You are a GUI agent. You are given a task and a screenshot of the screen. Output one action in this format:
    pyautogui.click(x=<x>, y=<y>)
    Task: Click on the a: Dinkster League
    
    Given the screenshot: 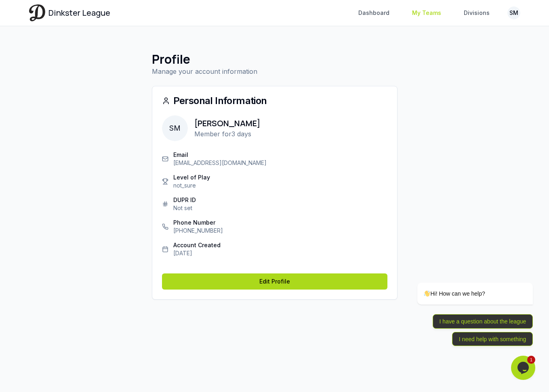 What is the action you would take?
    pyautogui.click(x=69, y=13)
    